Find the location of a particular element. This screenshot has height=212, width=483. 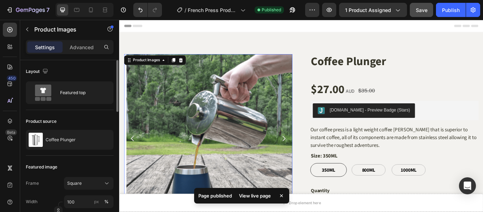

img: product feature img is located at coordinates (36, 140).